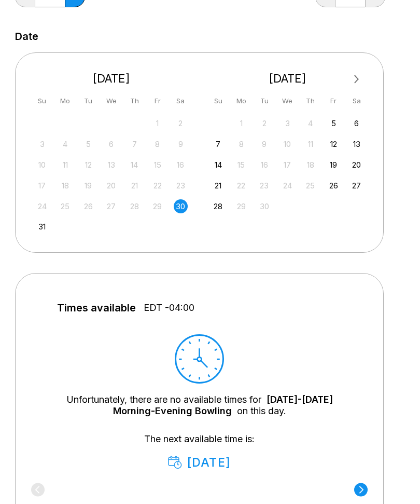  Describe the element at coordinates (264, 123) in the screenshot. I see `div: Not available Tuesday, September 2nd, 2025` at that location.